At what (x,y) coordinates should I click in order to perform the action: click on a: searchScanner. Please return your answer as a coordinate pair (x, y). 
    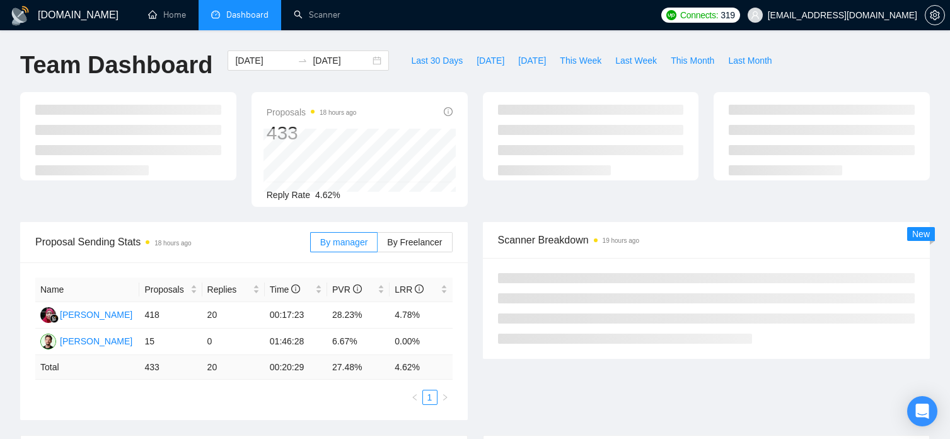
    Looking at the image, I should click on (317, 14).